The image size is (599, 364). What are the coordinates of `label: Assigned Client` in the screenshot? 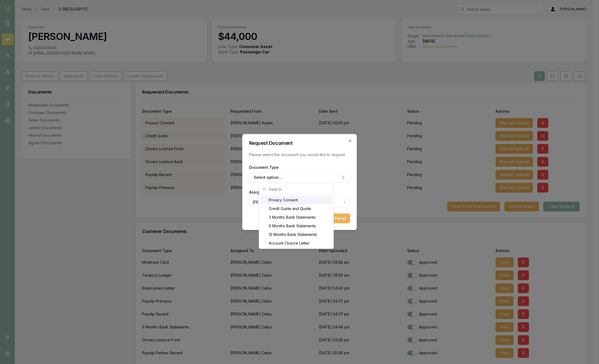 It's located at (264, 192).